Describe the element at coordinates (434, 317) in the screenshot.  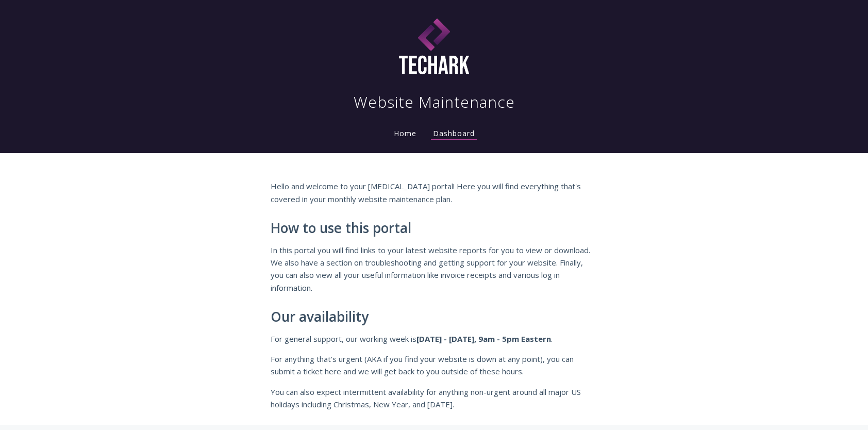
I see `h2: Our availability` at that location.